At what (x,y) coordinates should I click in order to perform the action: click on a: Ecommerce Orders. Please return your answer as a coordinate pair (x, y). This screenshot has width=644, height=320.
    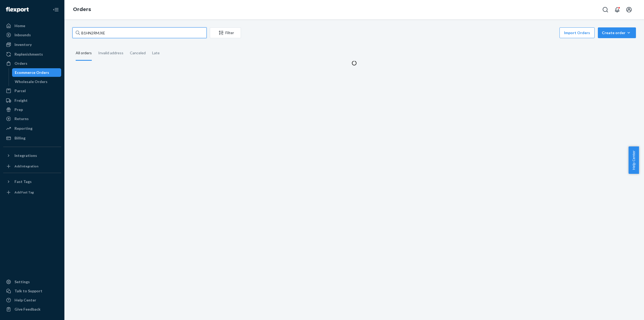
    Looking at the image, I should click on (37, 72).